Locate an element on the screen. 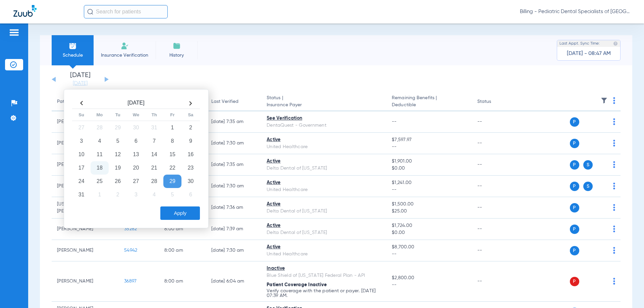 This screenshot has height=308, width=644. span: 36897 is located at coordinates (130, 281).